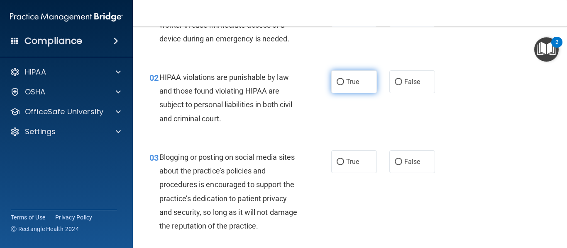 This screenshot has height=248, width=567. I want to click on a: Privacy Policy, so click(74, 218).